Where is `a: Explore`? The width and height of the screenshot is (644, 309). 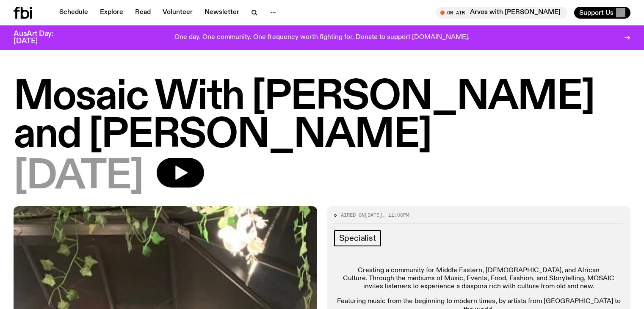
a: Explore is located at coordinates (112, 13).